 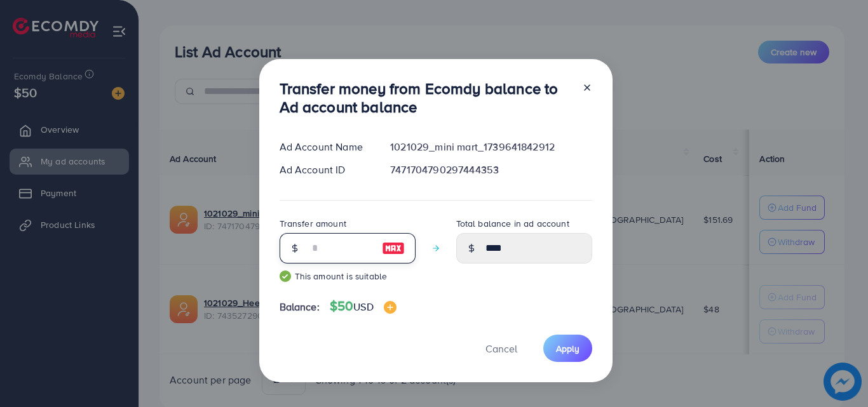 What do you see at coordinates (286, 276) in the screenshot?
I see `img: guide` at bounding box center [286, 276].